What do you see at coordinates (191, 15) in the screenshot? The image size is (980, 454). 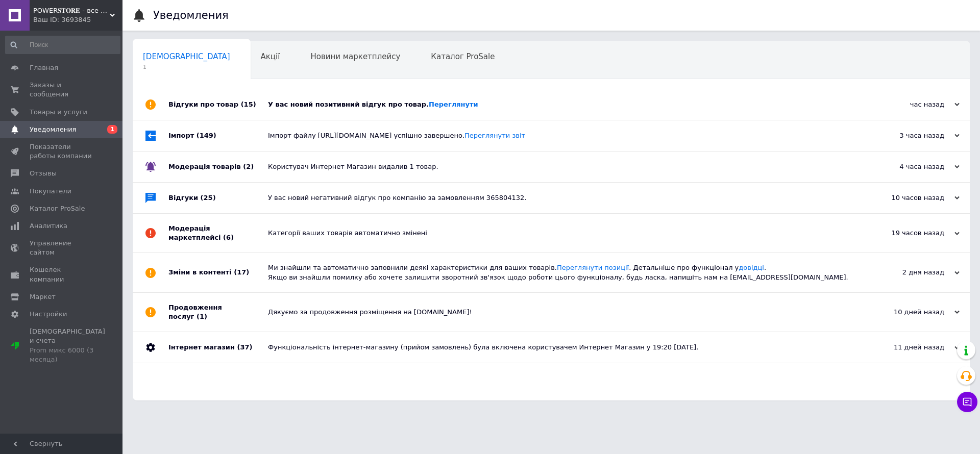 I see `h1: Уведомления` at bounding box center [191, 15].